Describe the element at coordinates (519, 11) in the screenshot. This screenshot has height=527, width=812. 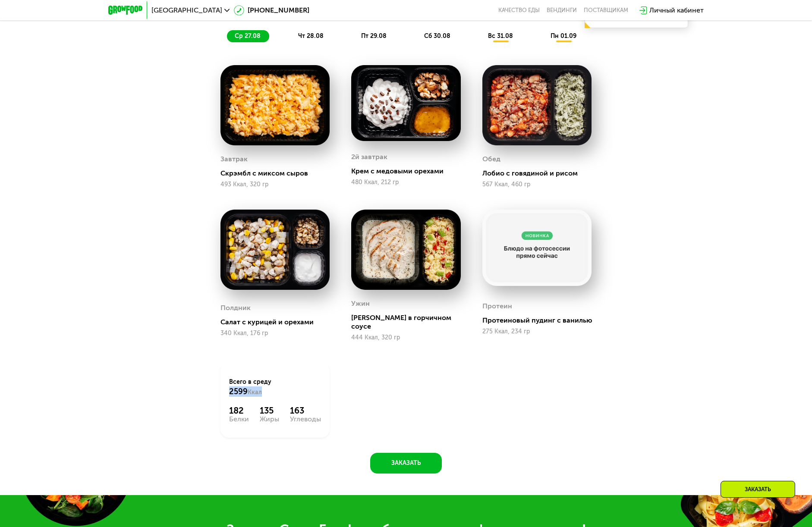
I see `a: Качество еды` at that location.